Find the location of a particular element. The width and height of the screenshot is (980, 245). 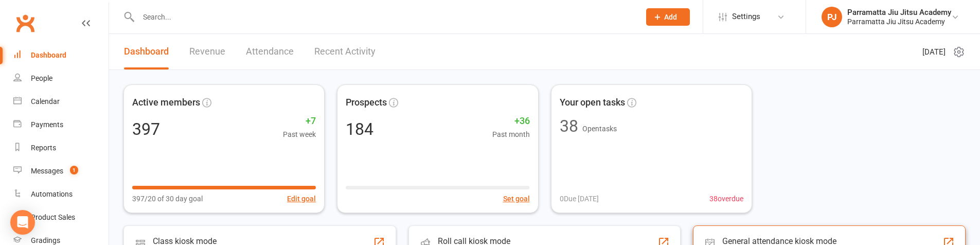

button: Add is located at coordinates (668, 17).